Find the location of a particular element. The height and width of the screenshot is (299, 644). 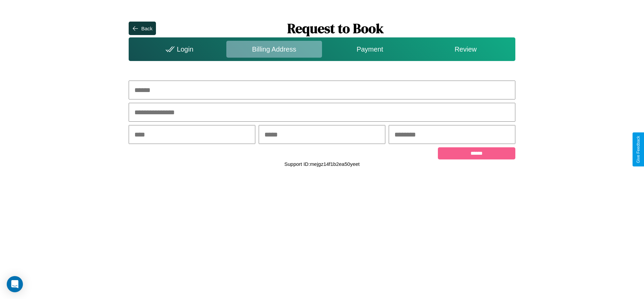

div: Give Feedback is located at coordinates (639, 149).